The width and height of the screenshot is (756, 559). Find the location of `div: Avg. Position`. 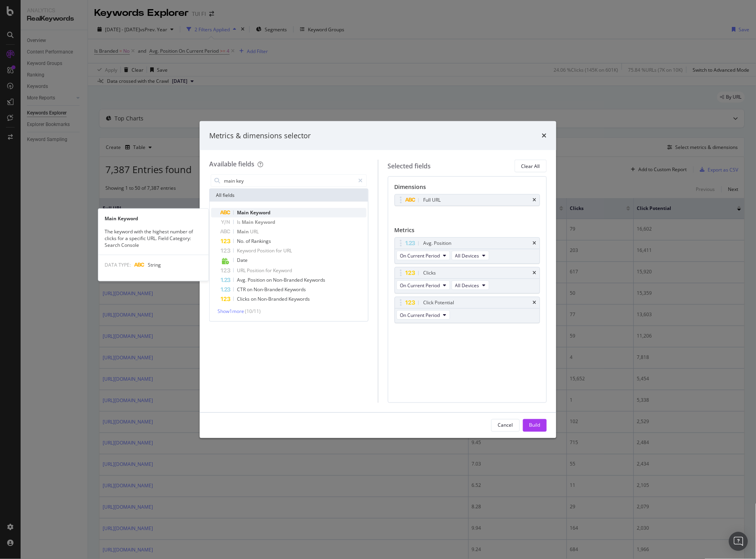

div: Avg. Position is located at coordinates (437, 243).